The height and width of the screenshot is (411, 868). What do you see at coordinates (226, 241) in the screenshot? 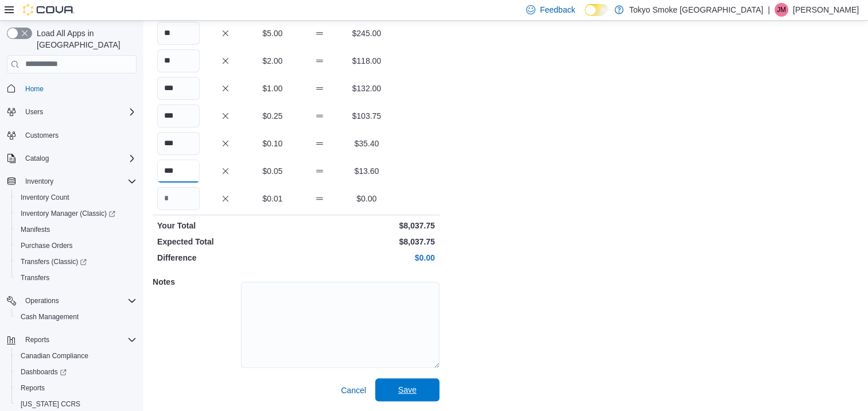
I see `p: Expected Total` at bounding box center [226, 241].